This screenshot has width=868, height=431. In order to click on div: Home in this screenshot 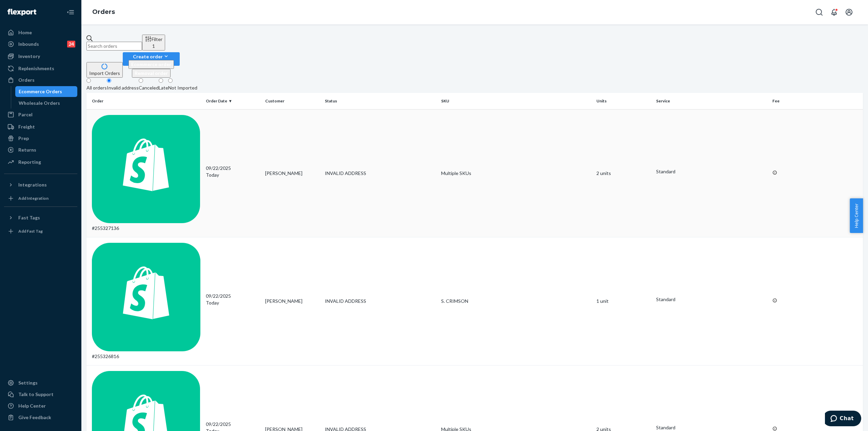, I will do `click(25, 33)`.